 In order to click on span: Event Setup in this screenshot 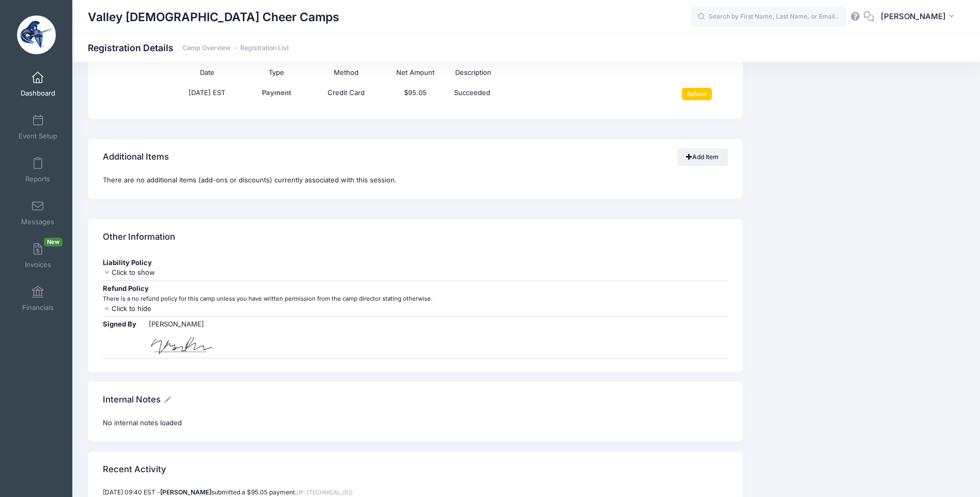, I will do `click(38, 136)`.